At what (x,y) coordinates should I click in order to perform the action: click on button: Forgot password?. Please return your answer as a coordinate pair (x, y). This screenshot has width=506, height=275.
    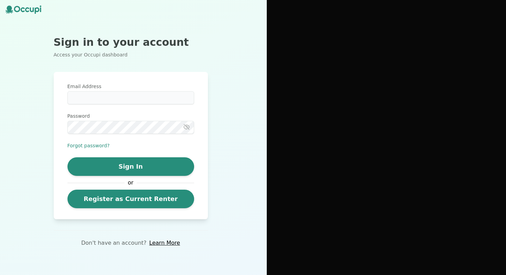
    Looking at the image, I should click on (88, 146).